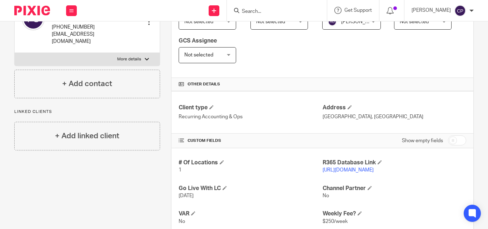  I want to click on h4: Client type, so click(251, 108).